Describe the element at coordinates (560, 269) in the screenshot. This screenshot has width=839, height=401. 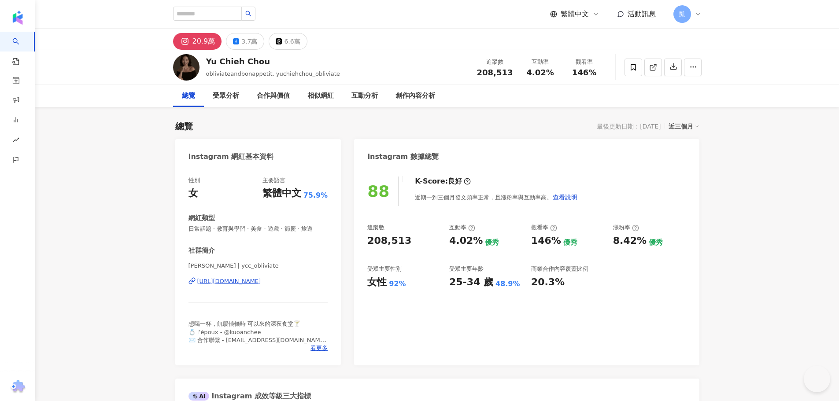
I see `div: 商業合作內容覆蓋比例` at that location.